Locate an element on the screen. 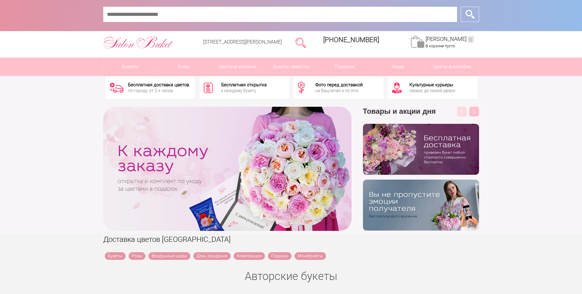 This screenshot has width=582, height=294. div: Бесплатная доставка цветов is located at coordinates (159, 85).